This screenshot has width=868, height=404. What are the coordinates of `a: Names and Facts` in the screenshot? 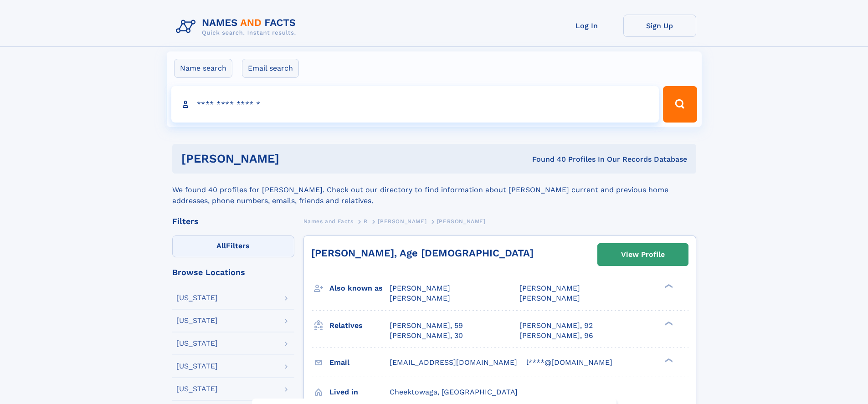 It's located at (328, 221).